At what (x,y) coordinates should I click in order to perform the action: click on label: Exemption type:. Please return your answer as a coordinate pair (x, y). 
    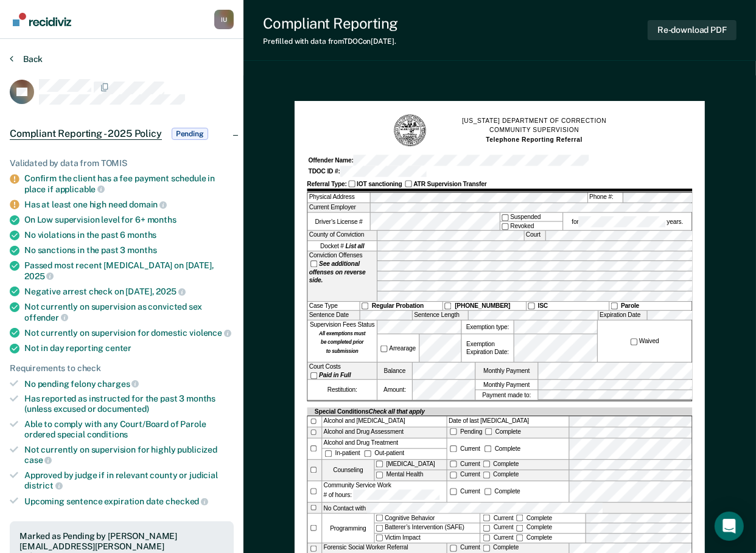
    Looking at the image, I should click on (487, 328).